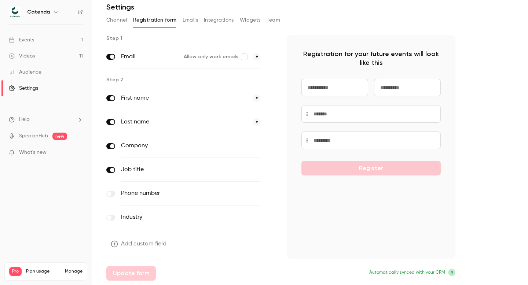  Describe the element at coordinates (215, 57) in the screenshot. I see `label: Allow only work emails` at that location.